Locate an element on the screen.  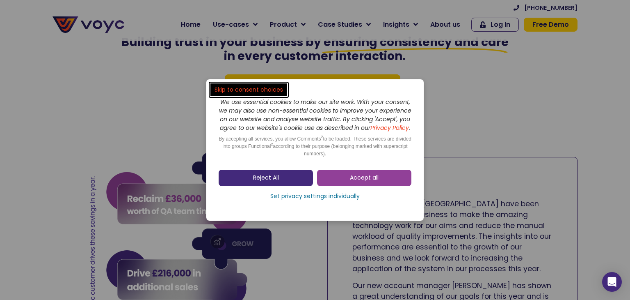
span: Accept all is located at coordinates (364, 178).